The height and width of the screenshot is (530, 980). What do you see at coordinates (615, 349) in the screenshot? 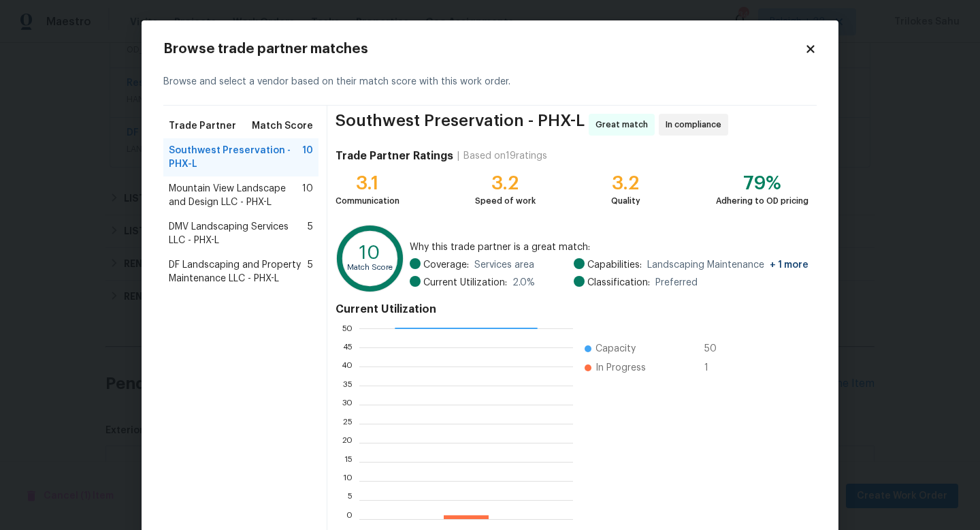
I see `span: Capacity` at bounding box center [615, 349].